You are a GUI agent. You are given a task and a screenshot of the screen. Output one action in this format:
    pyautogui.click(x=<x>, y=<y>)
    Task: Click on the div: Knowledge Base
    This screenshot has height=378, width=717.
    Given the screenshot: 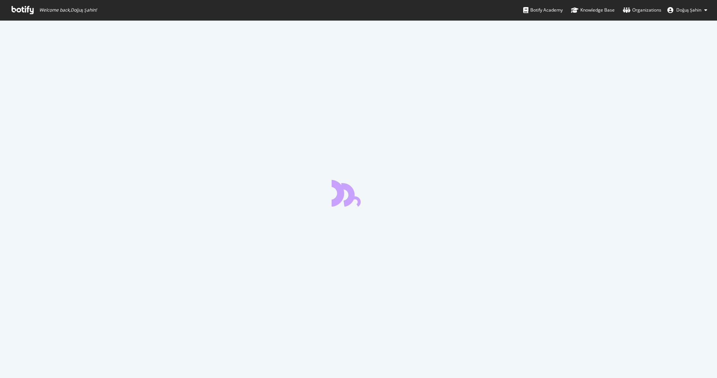 What is the action you would take?
    pyautogui.click(x=592, y=10)
    